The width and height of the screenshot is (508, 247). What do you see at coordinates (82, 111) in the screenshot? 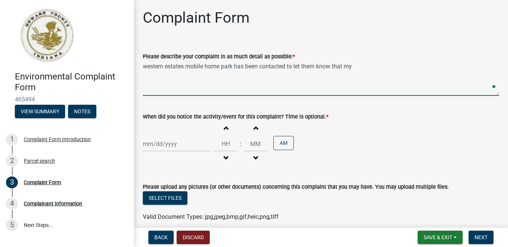
I see `button: Notes` at bounding box center [82, 111].